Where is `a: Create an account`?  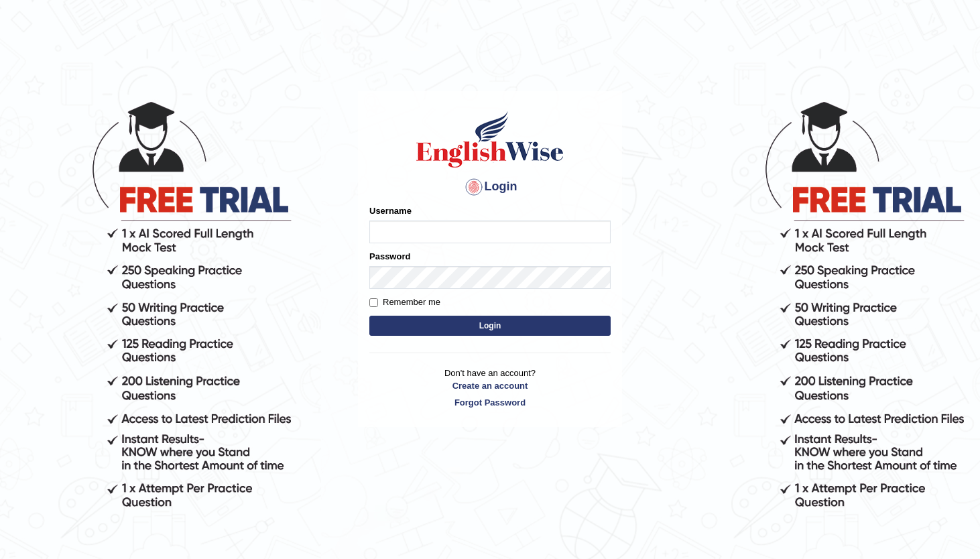
a: Create an account is located at coordinates (490, 386).